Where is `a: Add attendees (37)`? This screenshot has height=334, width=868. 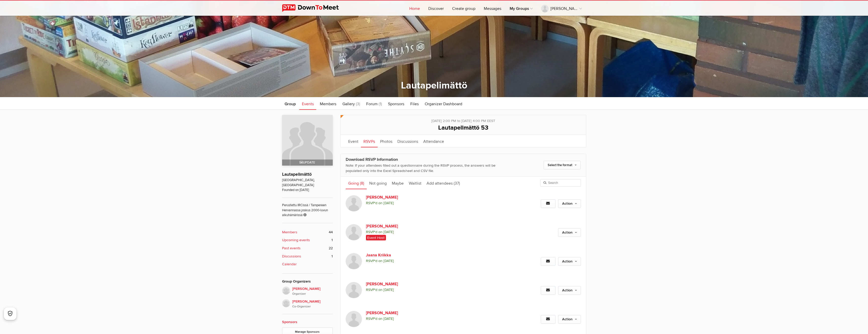 a: Add attendees (37) is located at coordinates (443, 183).